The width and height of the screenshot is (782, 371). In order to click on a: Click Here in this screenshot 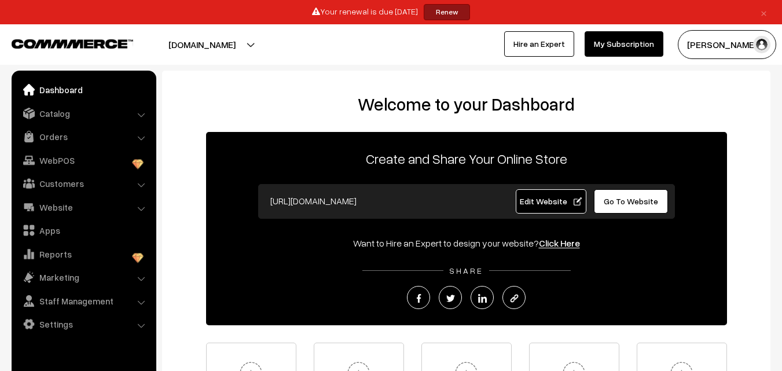, I will do `click(559, 243)`.